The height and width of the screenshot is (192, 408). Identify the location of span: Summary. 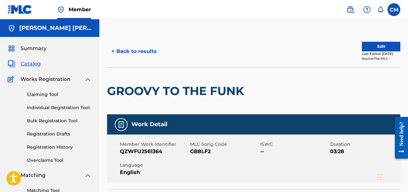
(33, 48).